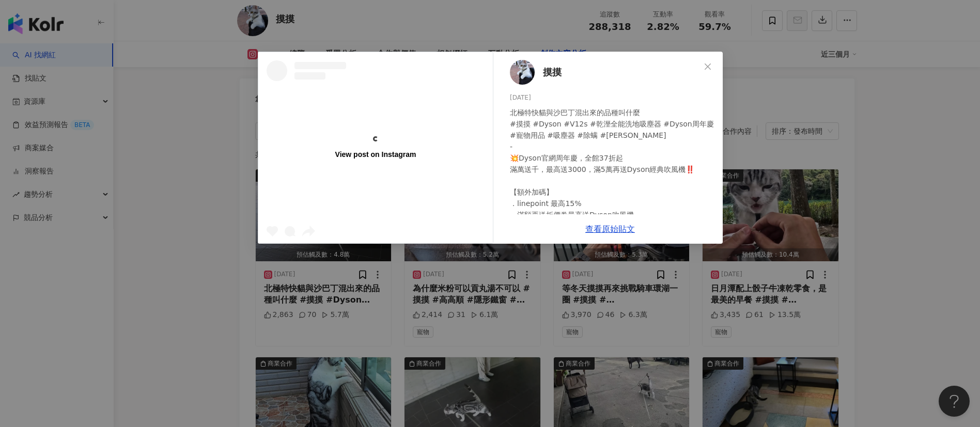 This screenshot has height=427, width=980. Describe the element at coordinates (522, 73) in the screenshot. I see `img: KOL Avatar` at that location.